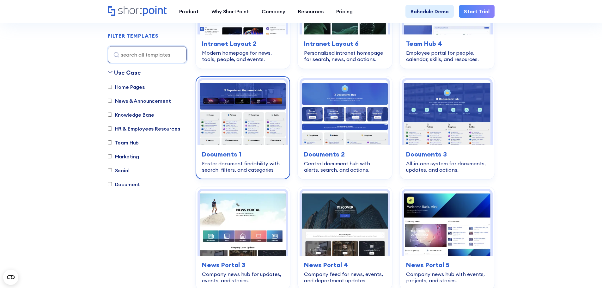 Image resolution: width=602 pixels, height=288 pixels. I want to click on label: Social, so click(119, 170).